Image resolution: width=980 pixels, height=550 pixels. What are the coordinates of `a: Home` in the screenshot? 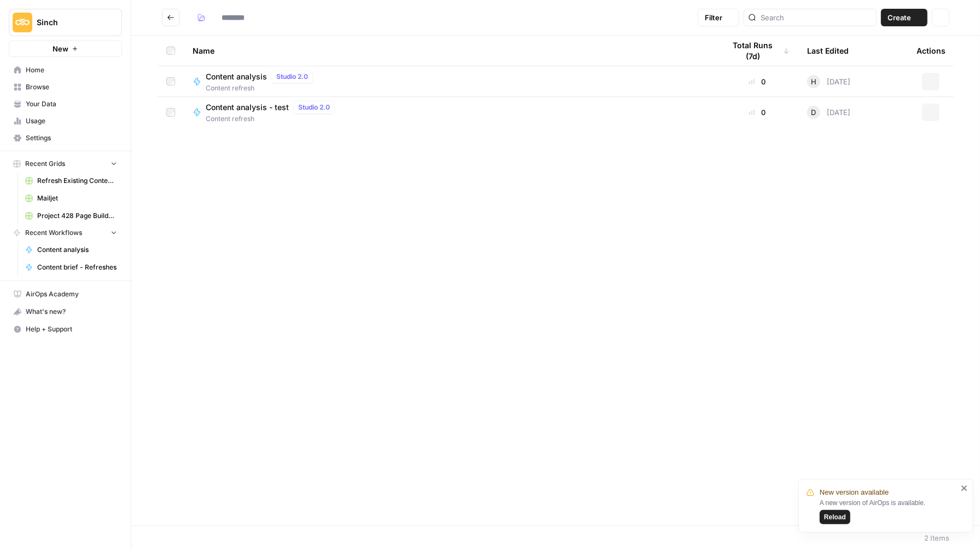 It's located at (65, 70).